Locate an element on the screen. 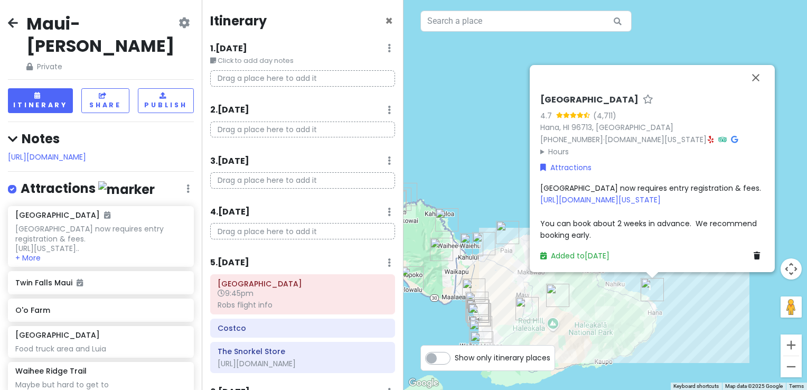  div: Kaulahao Beach is located at coordinates (507, 232).